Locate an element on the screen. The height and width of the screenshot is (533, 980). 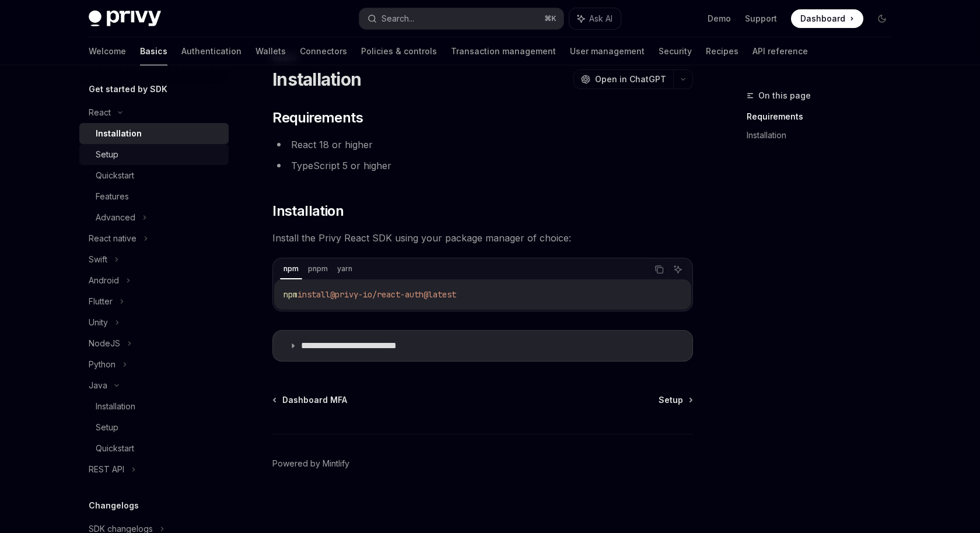
h5: Get started by SDK is located at coordinates (128, 90).